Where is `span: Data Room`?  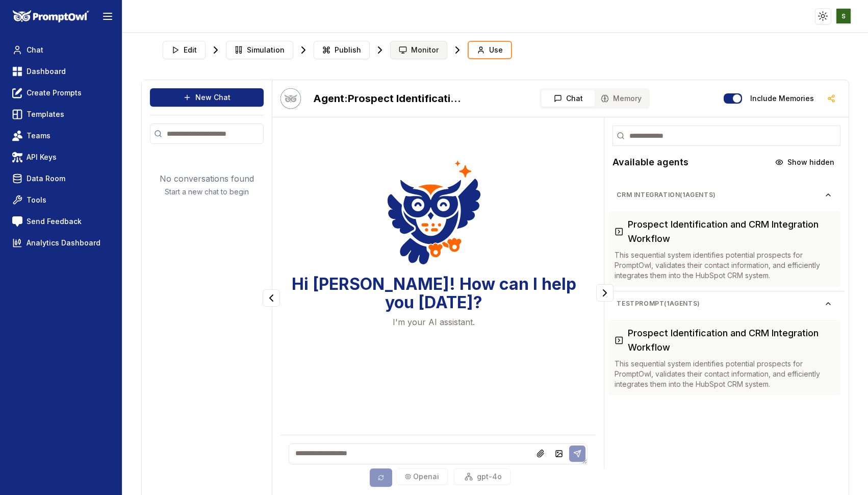
span: Data Room is located at coordinates (46, 179).